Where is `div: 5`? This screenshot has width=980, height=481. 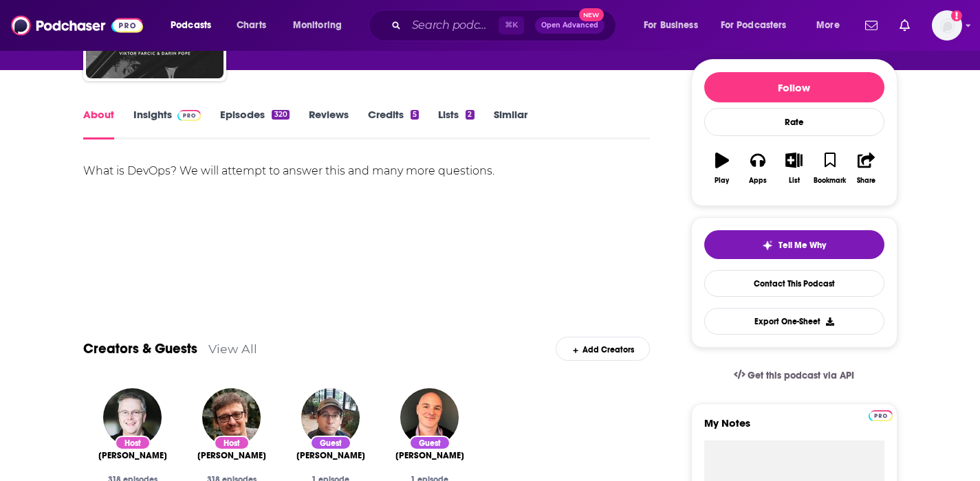 div: 5 is located at coordinates (414, 115).